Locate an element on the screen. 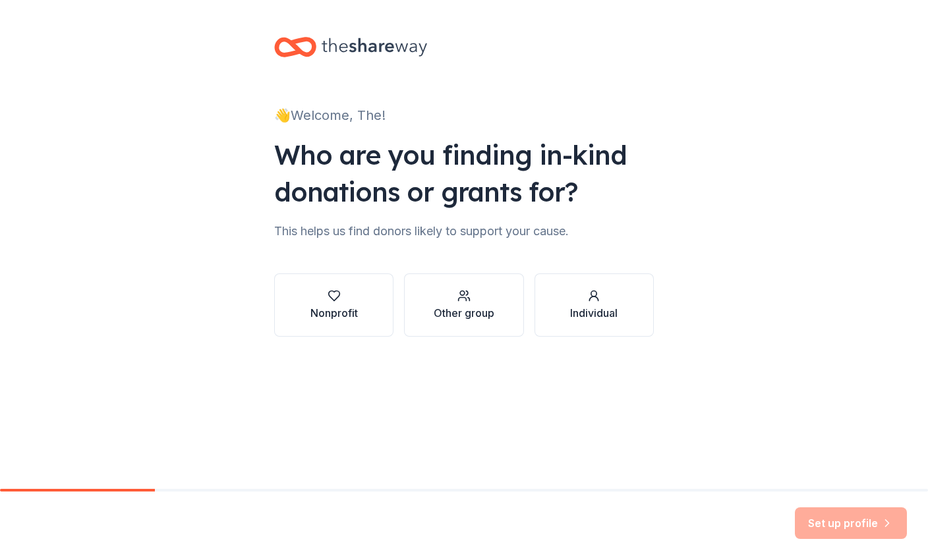  div: Nonprofit is located at coordinates (334, 313).